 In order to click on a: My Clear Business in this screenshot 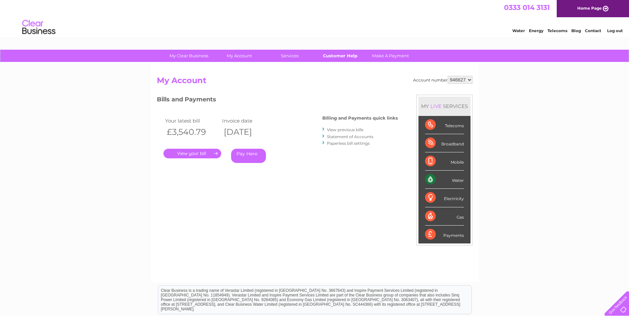, I will do `click(189, 56)`.